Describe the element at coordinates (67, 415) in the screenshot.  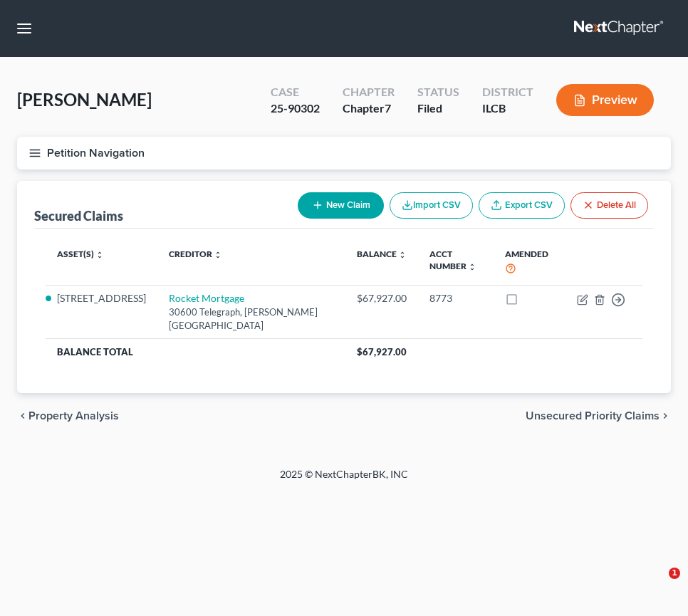
I see `button: chevron_left Property Analysis` at that location.